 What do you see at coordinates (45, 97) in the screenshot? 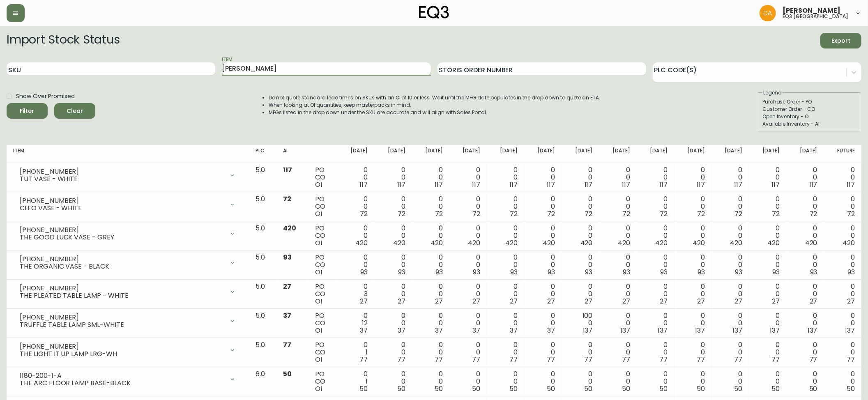
I see `span: Show Over Promised` at bounding box center [45, 97].